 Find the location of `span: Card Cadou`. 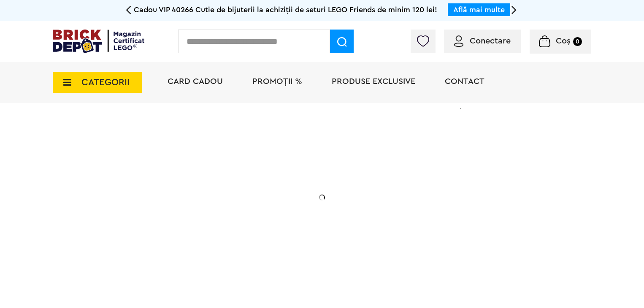

span: Card Cadou is located at coordinates (195, 82).